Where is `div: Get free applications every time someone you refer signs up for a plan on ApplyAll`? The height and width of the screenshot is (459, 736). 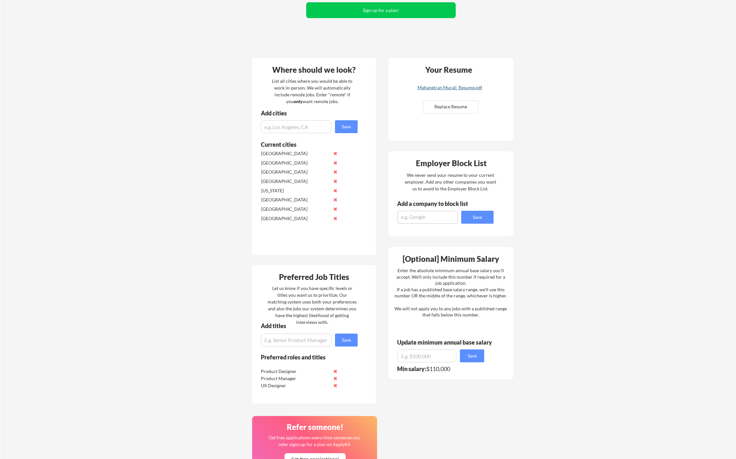 div: Get free applications every time someone you refer signs up for a plan on ApplyAll is located at coordinates (314, 441).